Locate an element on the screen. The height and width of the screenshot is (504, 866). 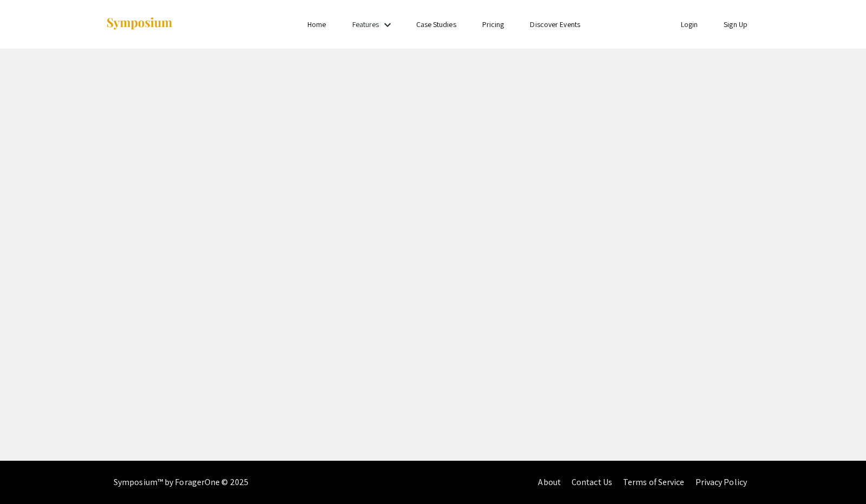
a: Sign Up is located at coordinates (735, 24).